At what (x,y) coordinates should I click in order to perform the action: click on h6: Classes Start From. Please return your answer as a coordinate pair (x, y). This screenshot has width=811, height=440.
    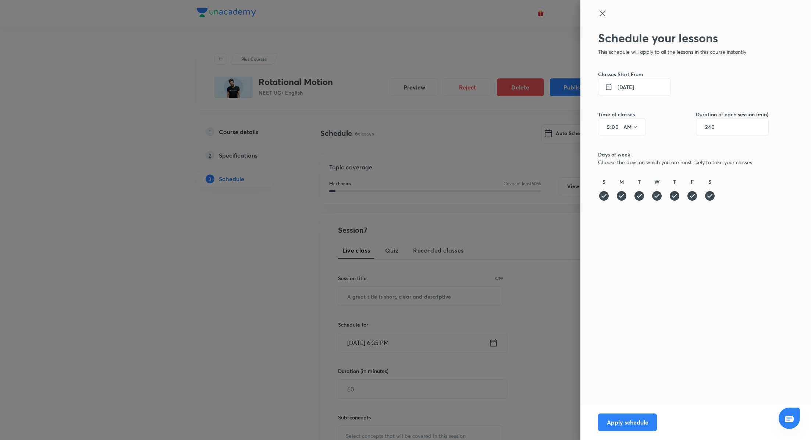
    Looking at the image, I should click on (684, 74).